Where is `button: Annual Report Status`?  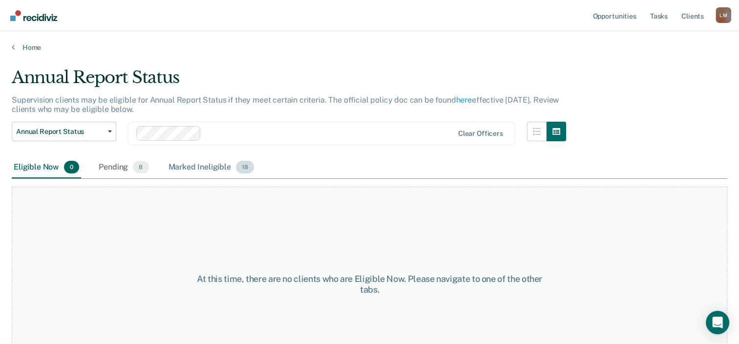 button: Annual Report Status is located at coordinates (64, 131).